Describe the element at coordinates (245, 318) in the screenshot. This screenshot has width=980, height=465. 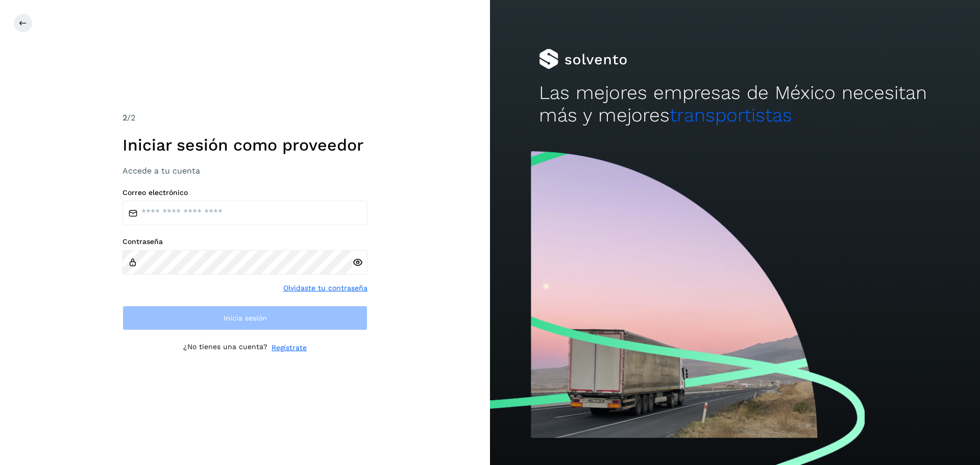
I see `button: Inicia sesión` at that location.